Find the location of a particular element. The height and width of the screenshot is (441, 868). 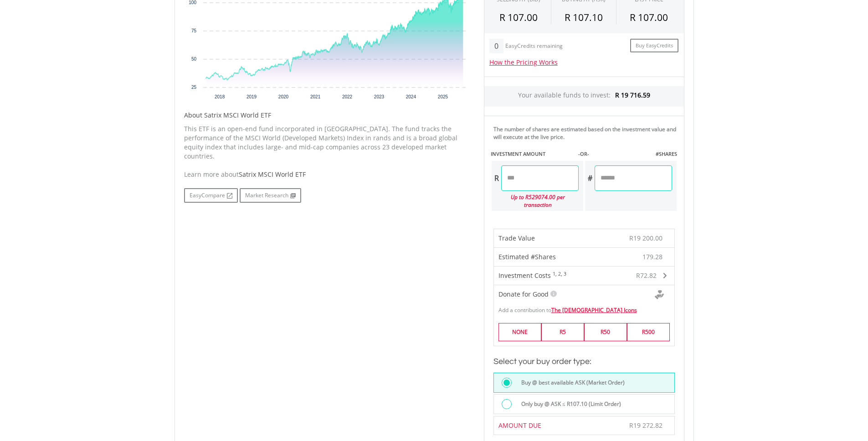

div: Up to R529074.00 per transaction is located at coordinates (535, 201).